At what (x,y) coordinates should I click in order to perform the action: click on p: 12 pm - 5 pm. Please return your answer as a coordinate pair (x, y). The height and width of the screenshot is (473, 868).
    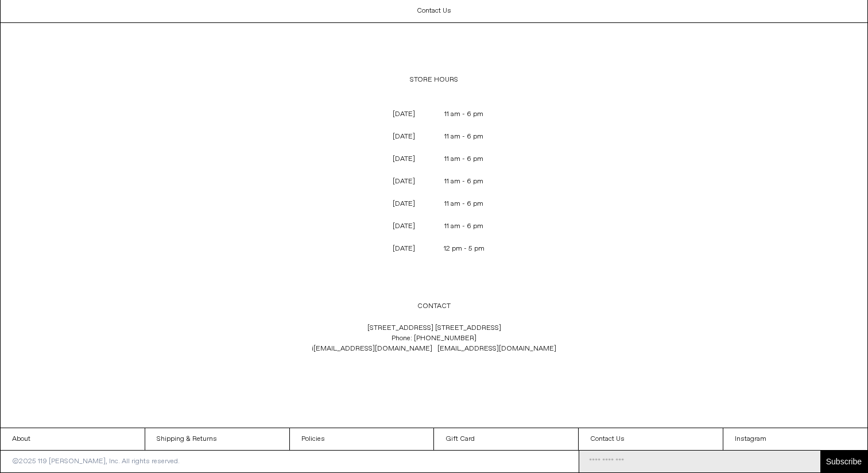
    Looking at the image, I should click on (465, 248).